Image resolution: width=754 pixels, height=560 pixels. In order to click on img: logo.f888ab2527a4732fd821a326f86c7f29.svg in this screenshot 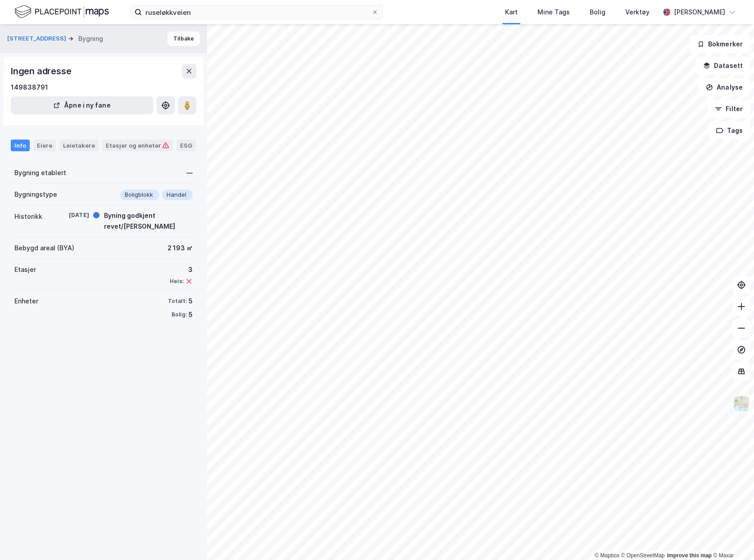, I will do `click(62, 12)`.